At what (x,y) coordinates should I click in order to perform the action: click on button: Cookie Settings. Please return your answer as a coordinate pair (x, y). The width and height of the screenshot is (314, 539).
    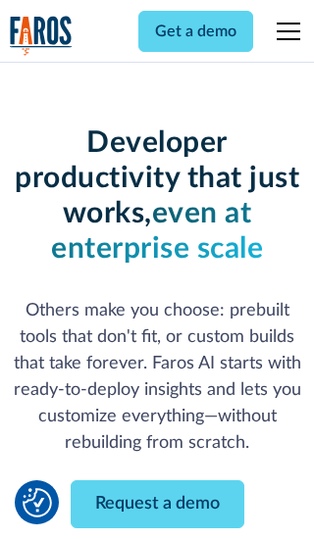
    Looking at the image, I should click on (37, 503).